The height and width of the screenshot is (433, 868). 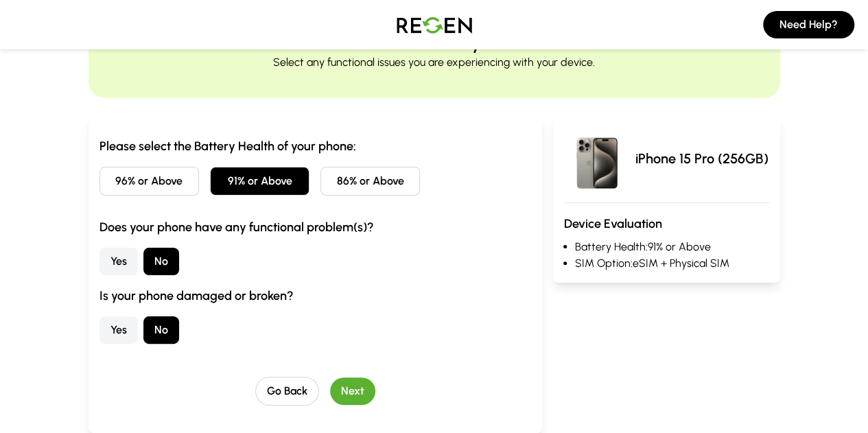 I want to click on button: Go Back, so click(x=287, y=391).